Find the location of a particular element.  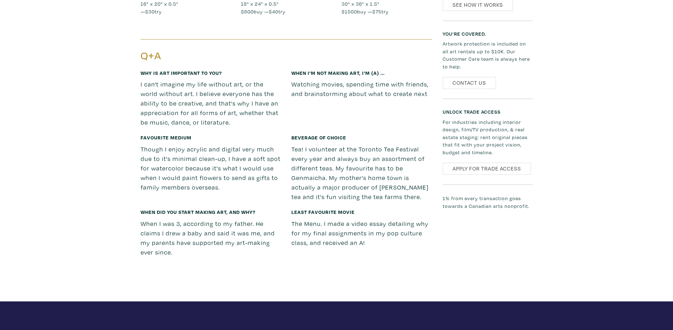

span: $75 is located at coordinates (377, 11).